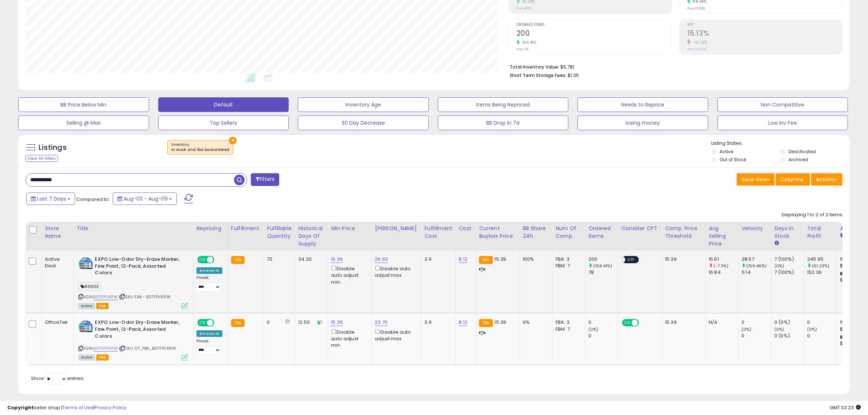 The image size is (868, 415). What do you see at coordinates (793, 179) in the screenshot?
I see `button: Columns` at bounding box center [793, 179].